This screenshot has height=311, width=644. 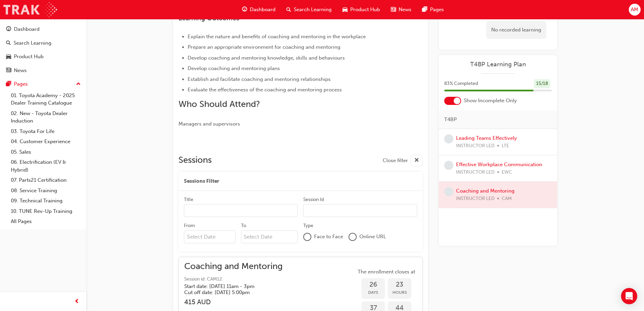 What do you see at coordinates (46, 117) in the screenshot?
I see `a: 02. New - Toyota Dealer Induction` at bounding box center [46, 117].